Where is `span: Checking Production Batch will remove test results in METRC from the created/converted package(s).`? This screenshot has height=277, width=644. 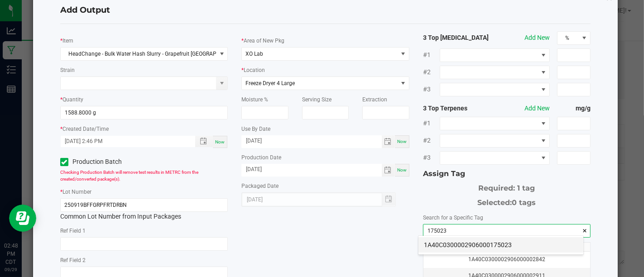
span: Checking Production Batch will remove test results in METRC from the created/converted package(s). is located at coordinates (129, 176).